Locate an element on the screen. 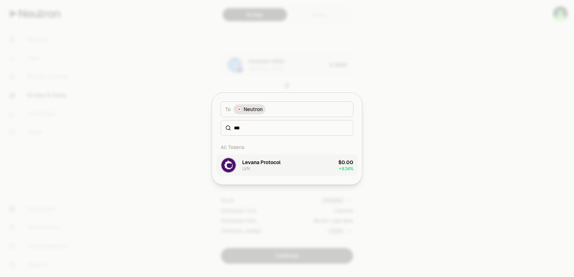 The width and height of the screenshot is (574, 277). div: All Tokens is located at coordinates (287, 148).